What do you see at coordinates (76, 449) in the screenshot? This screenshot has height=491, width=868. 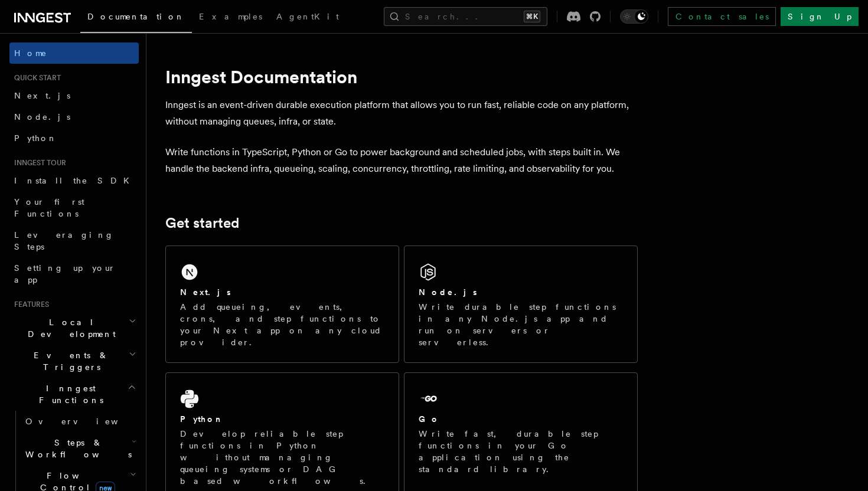 I see `span: Steps & Workflows` at bounding box center [76, 449].